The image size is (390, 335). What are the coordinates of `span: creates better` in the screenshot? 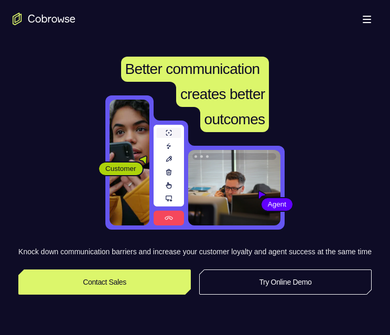 It's located at (222, 94).